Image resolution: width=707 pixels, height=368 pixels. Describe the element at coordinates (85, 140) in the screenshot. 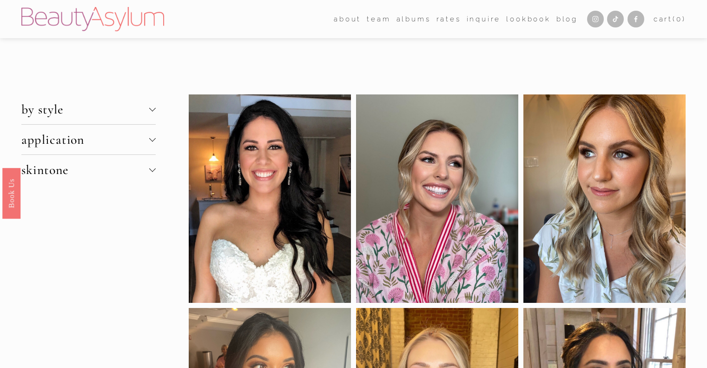

I see `span: application` at that location.